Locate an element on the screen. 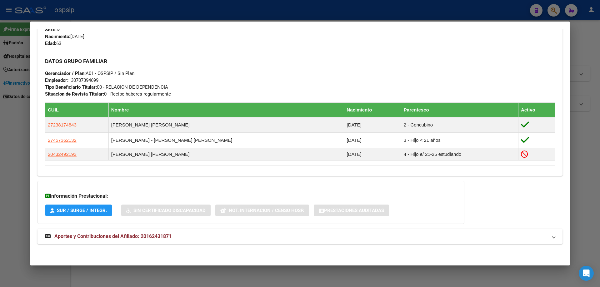  span: Not. Internacion / Censo Hosp. is located at coordinates (266, 211).